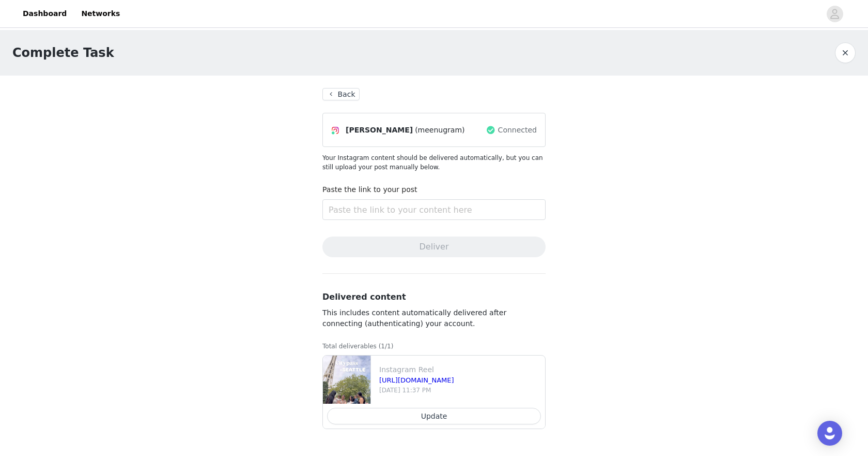  I want to click on p: Total deliverables (1/1), so click(434, 346).